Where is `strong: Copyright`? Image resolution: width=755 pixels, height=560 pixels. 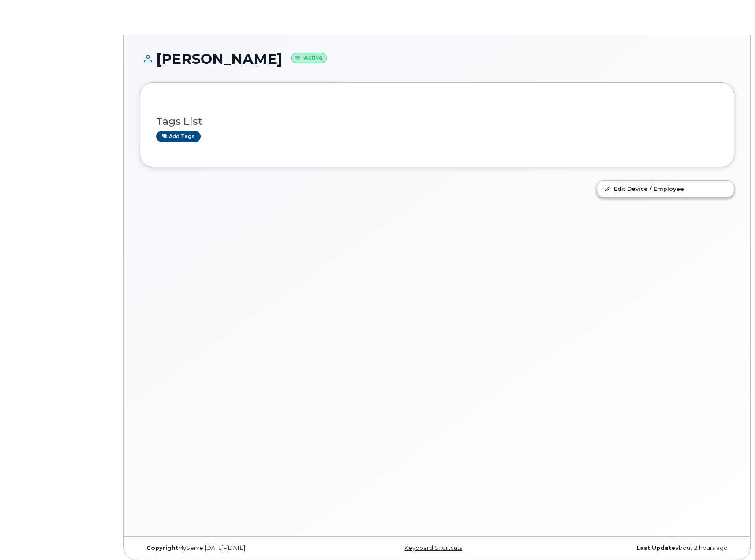 strong: Copyright is located at coordinates (162, 548).